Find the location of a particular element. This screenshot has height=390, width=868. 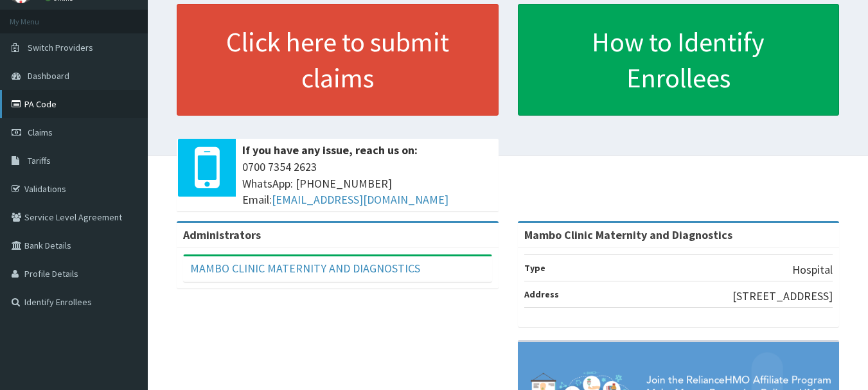

p: Hospital is located at coordinates (812, 270).